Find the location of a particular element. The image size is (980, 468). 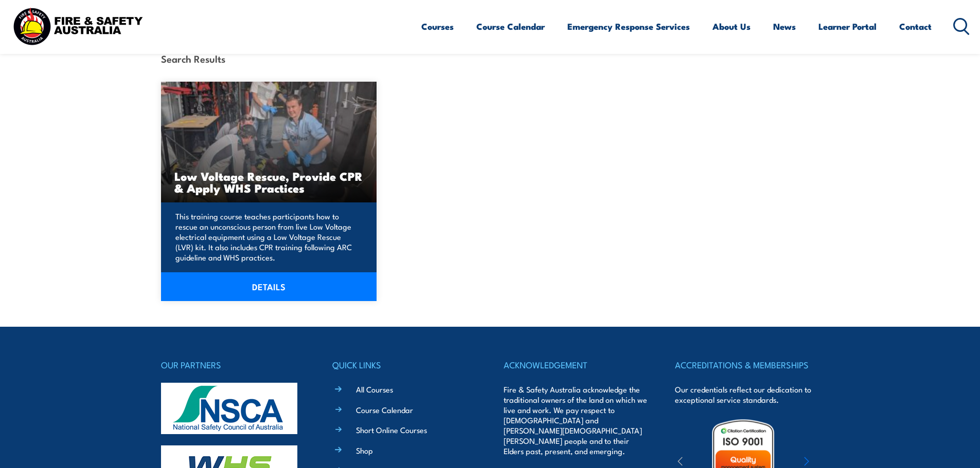

a: News is located at coordinates (784, 26).